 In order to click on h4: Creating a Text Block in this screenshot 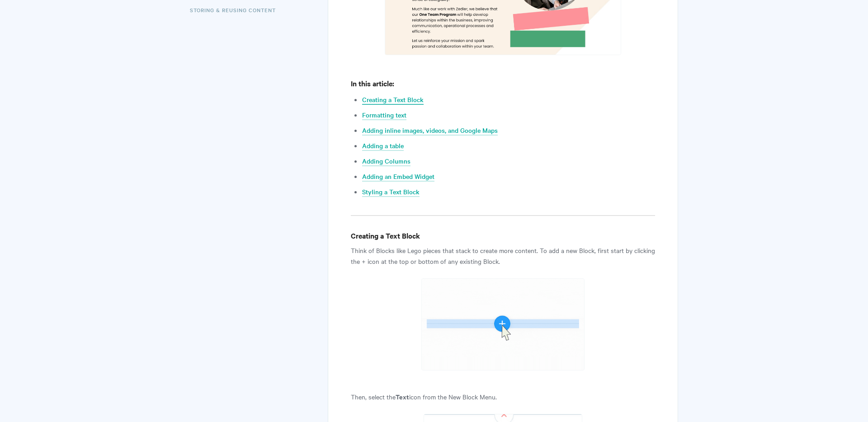, I will do `click(503, 235)`.